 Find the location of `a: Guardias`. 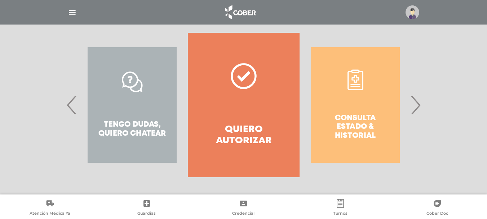

a: Guardias is located at coordinates (147, 208).